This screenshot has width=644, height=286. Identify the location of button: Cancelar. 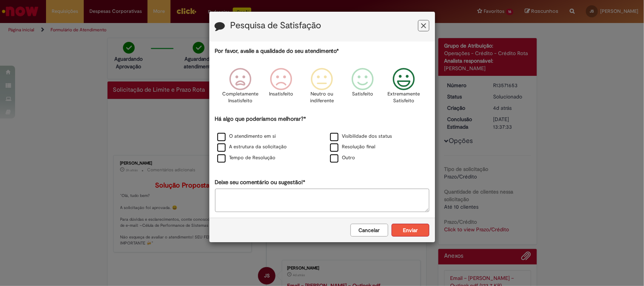
(369, 230).